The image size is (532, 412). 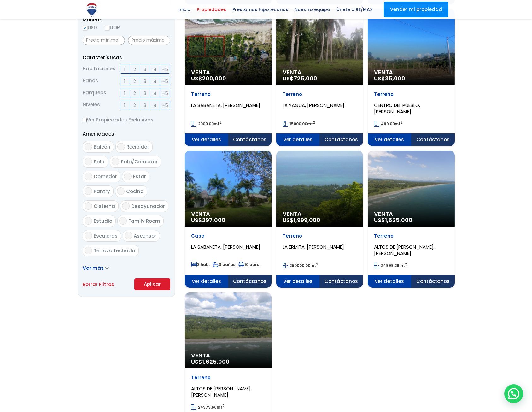 I want to click on span: 725,000, so click(x=305, y=78).